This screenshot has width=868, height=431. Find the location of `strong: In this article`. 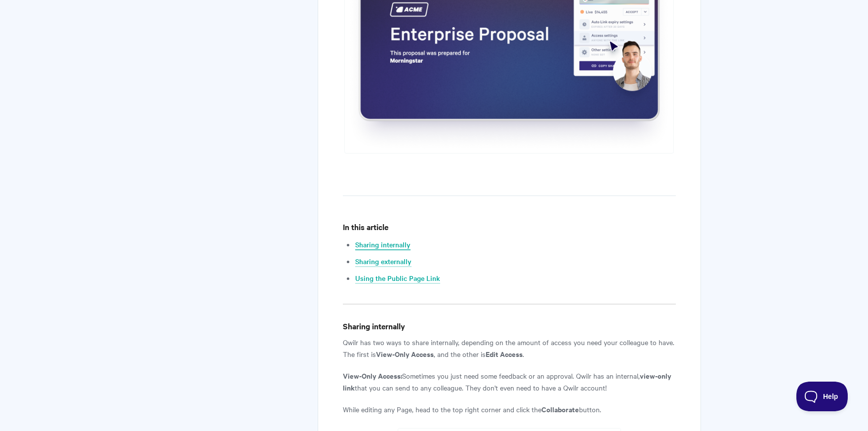

strong: In this article is located at coordinates (366, 226).